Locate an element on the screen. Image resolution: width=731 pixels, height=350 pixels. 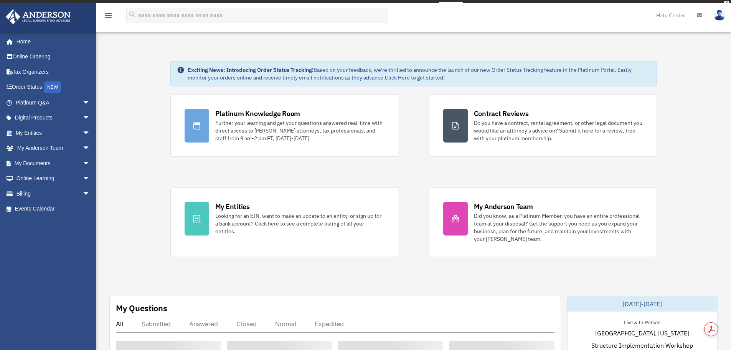
div: close is located at coordinates (726, 3).